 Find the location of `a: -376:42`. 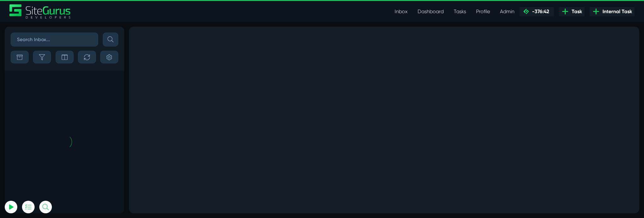

a: -376:42 is located at coordinates (537, 11).